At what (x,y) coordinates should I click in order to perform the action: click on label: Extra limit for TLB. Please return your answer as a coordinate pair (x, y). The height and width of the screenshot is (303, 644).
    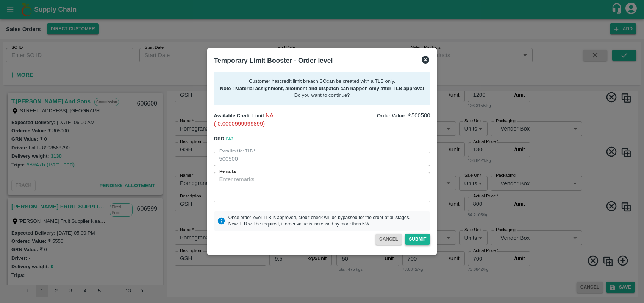
    Looking at the image, I should click on (237, 152).